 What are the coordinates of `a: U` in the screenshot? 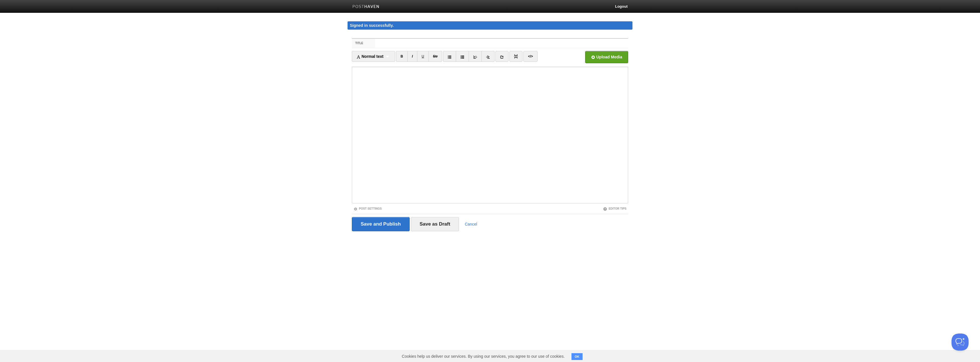 It's located at (423, 57).